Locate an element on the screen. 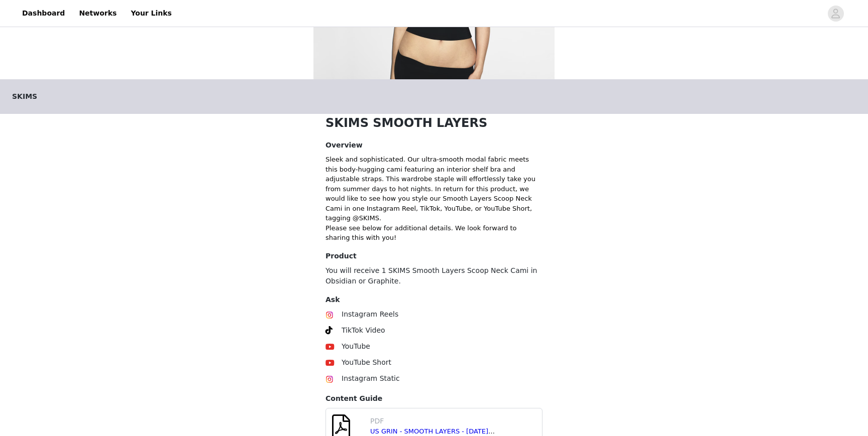  h4: Ask is located at coordinates (434, 300).